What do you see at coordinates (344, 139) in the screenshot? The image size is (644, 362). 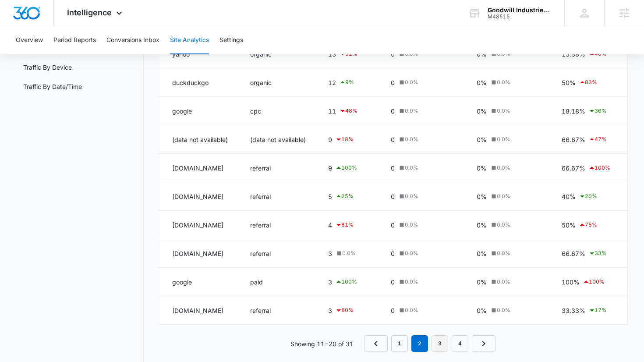 I see `div: 18 %` at bounding box center [344, 139].